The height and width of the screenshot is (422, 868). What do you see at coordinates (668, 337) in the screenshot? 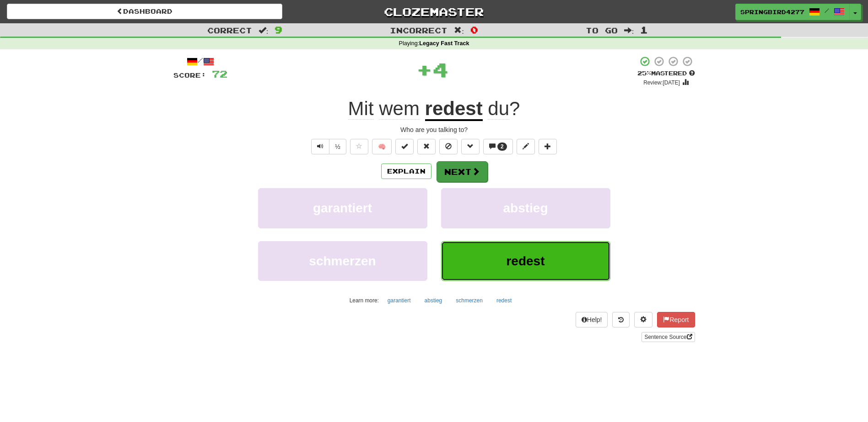
I see `a: Sentence Source` at bounding box center [668, 337].